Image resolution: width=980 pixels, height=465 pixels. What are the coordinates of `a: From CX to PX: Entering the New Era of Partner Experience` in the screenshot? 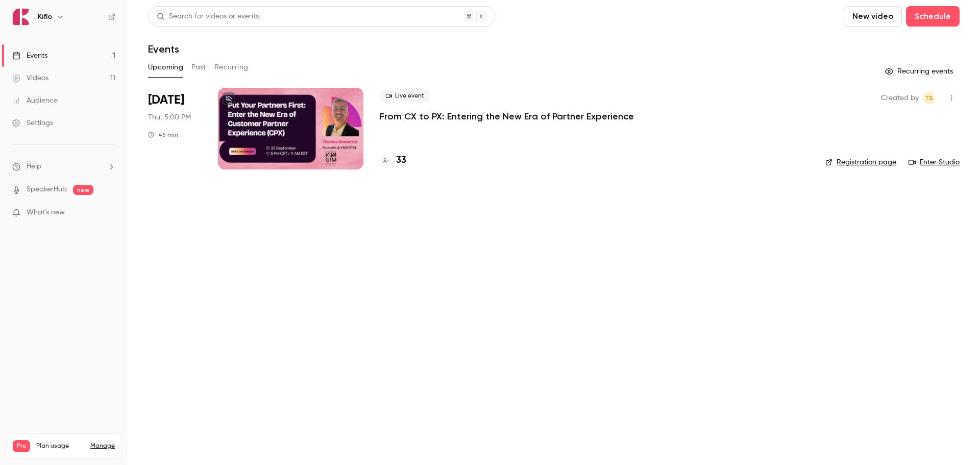 It's located at (506, 116).